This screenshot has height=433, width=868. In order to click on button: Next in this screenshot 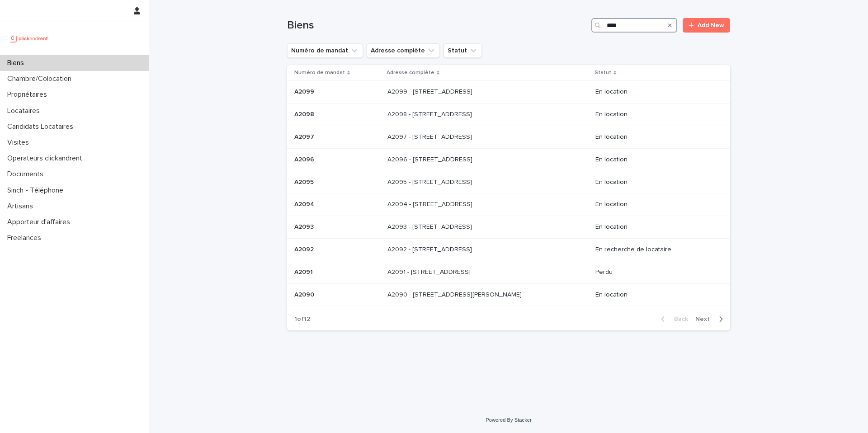, I will do `click(710, 319)`.